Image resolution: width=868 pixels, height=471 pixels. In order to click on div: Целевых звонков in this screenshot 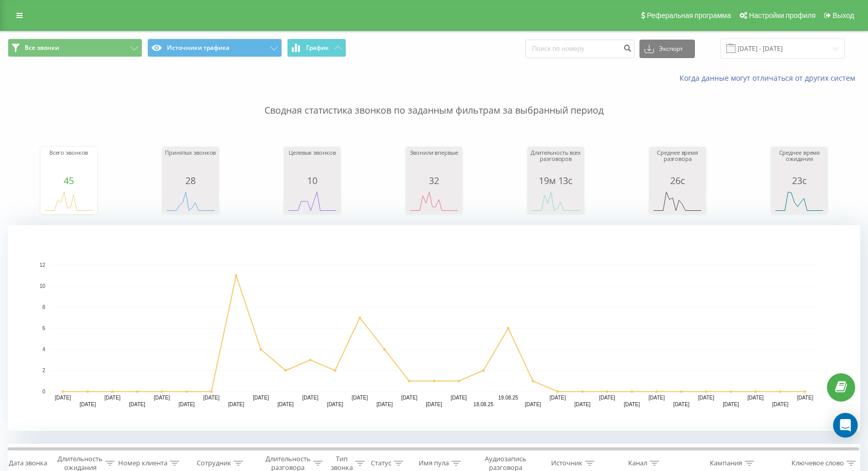, I will do `click(312, 162)`.